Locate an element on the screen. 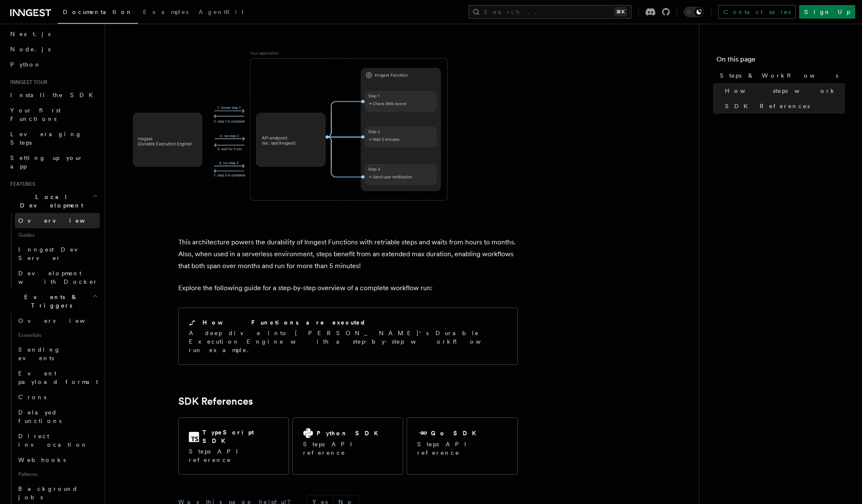  span: Webhooks is located at coordinates (42, 460).